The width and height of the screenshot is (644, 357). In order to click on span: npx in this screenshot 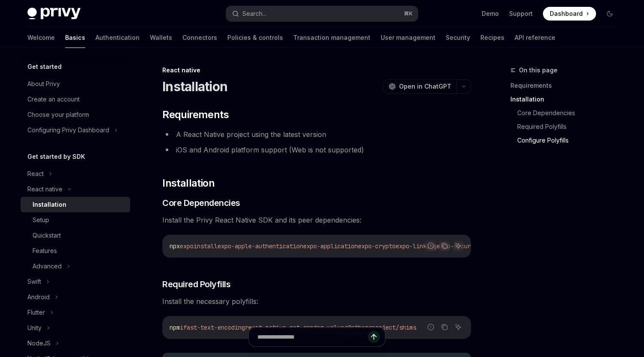, I will do `click(175, 246)`.